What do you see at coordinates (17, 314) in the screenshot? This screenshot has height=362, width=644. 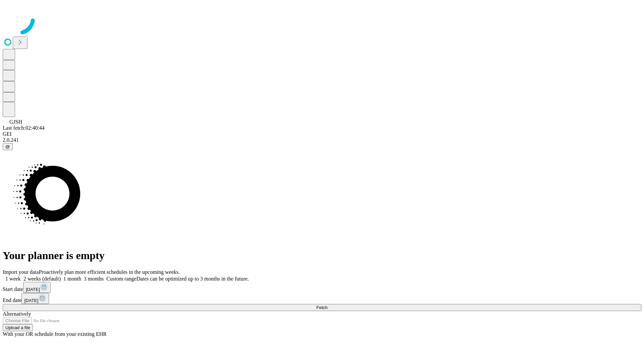 I see `span: Alternatively` at bounding box center [17, 314].